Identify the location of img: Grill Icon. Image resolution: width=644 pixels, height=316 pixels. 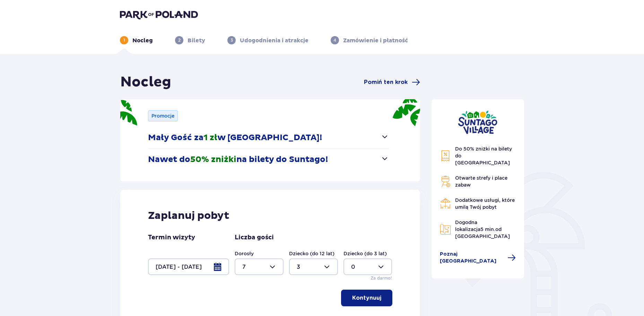
(446, 181).